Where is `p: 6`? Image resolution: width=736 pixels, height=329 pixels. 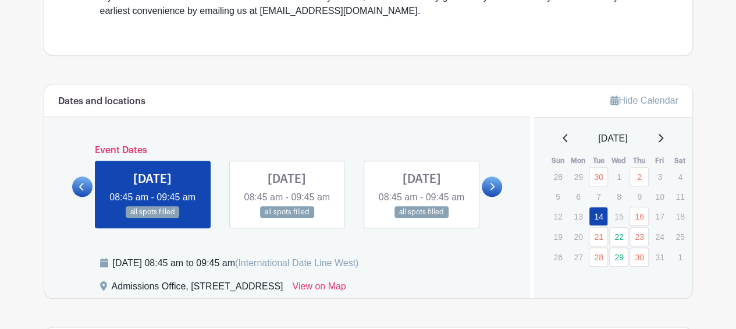 p: 6 is located at coordinates (578, 196).